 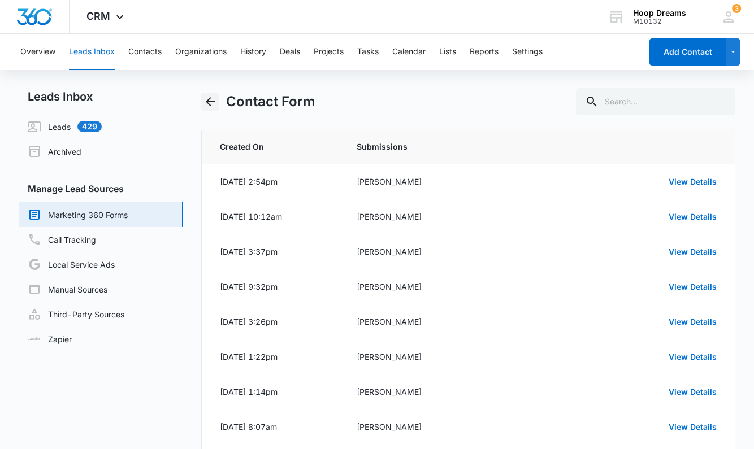 I want to click on button: Contacts, so click(x=145, y=52).